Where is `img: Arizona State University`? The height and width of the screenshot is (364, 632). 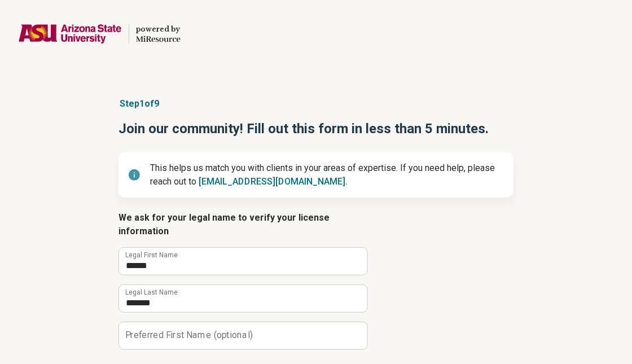 img: Arizona State University is located at coordinates (70, 34).